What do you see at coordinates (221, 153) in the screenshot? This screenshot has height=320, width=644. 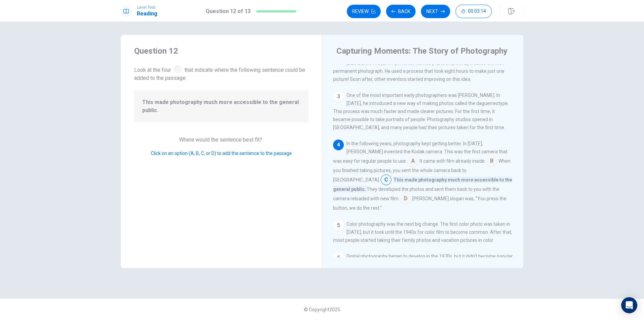 I see `span: Click on an option (A, B, C, or D) to add the sentence to the passage` at bounding box center [221, 153].